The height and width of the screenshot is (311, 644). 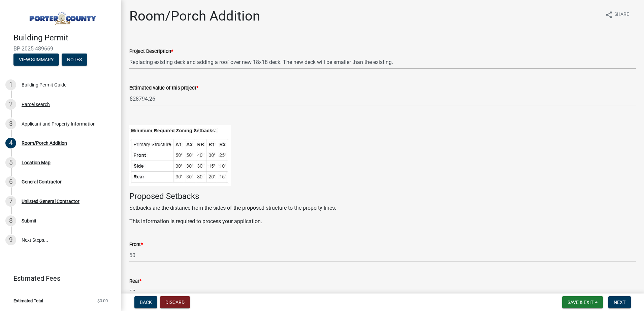 I want to click on label: Estimated value of this project, so click(x=163, y=88).